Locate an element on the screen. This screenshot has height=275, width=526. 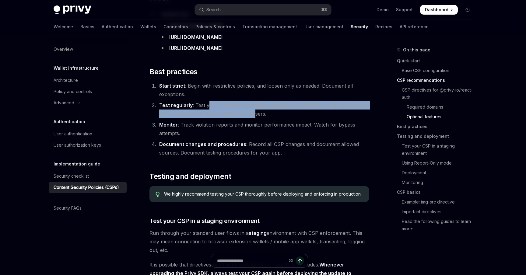
a: Required domains is located at coordinates (437, 107).